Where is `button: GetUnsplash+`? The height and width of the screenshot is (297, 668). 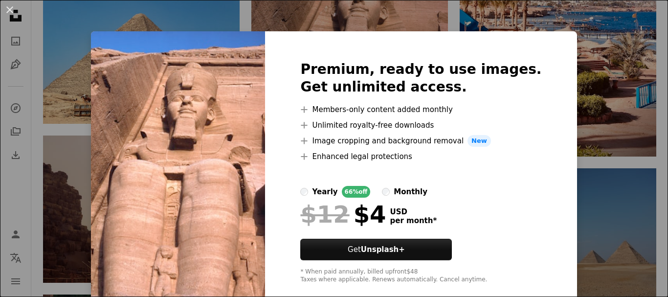 button: GetUnsplash+ is located at coordinates (376, 249).